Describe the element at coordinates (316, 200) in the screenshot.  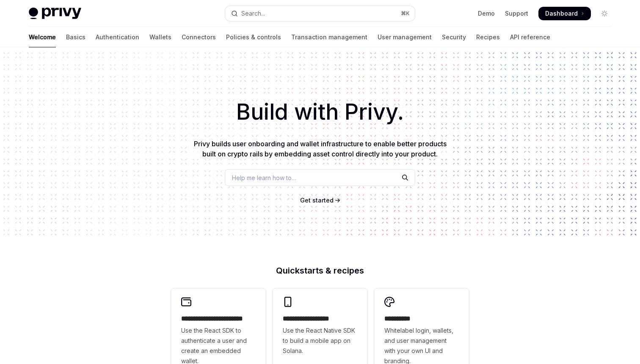
I see `span: Get started` at that location.